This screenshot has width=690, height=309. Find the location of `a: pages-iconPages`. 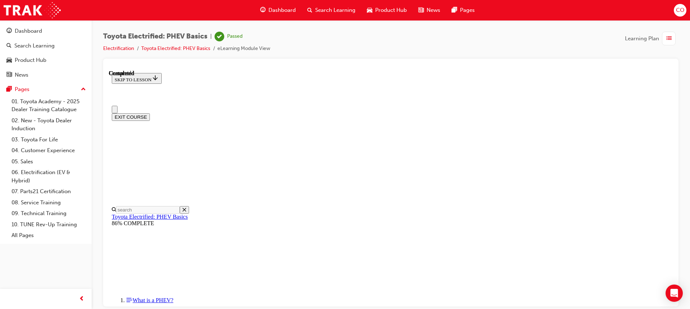

a: pages-iconPages is located at coordinates (463, 10).